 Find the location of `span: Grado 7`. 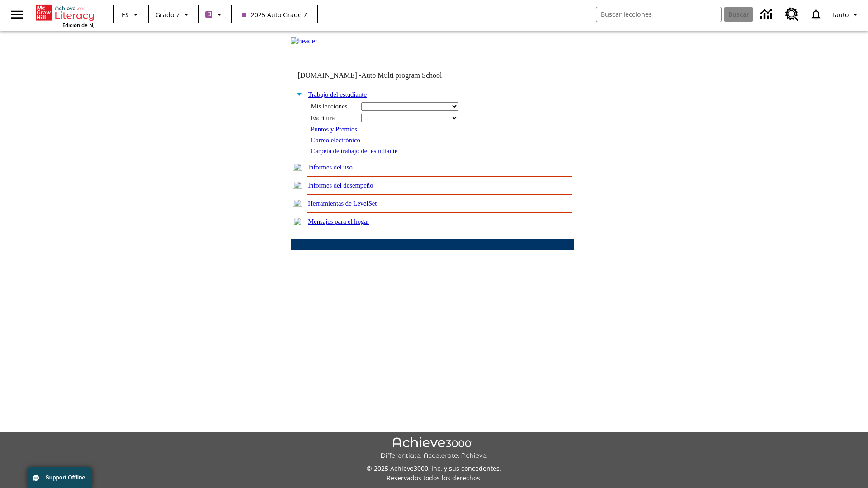

span: Grado 7 is located at coordinates (167, 14).